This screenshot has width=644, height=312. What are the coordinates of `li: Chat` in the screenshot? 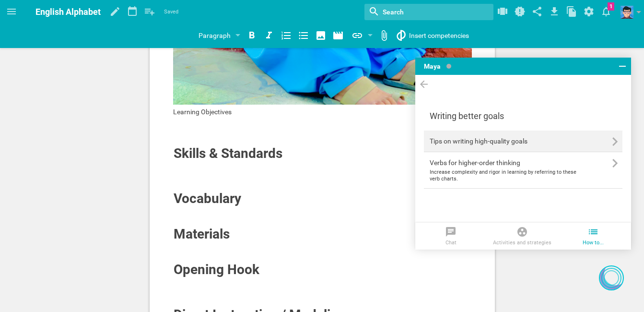 It's located at (451, 236).